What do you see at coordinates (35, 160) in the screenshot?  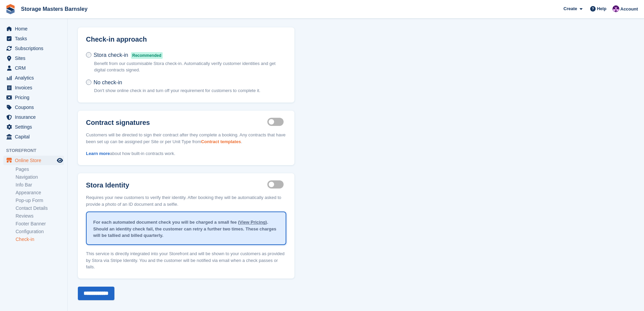 I see `span: Online Store` at bounding box center [35, 160].